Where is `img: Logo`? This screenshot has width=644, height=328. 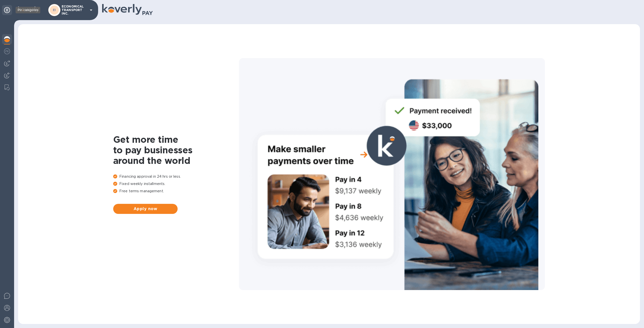 img: Logo is located at coordinates (29, 10).